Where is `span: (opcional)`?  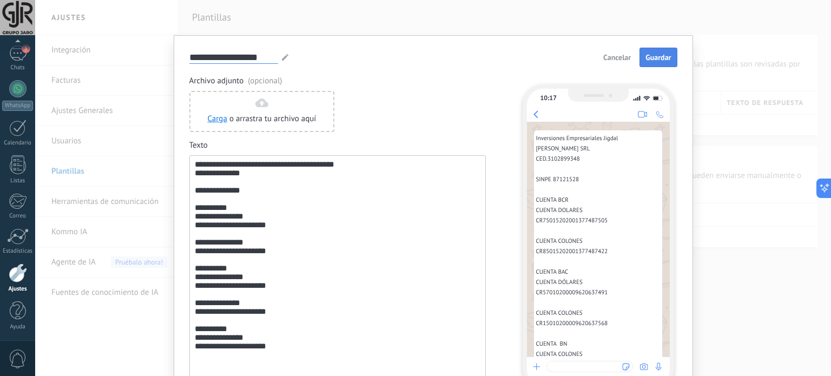 span: (opcional) is located at coordinates (264, 81).